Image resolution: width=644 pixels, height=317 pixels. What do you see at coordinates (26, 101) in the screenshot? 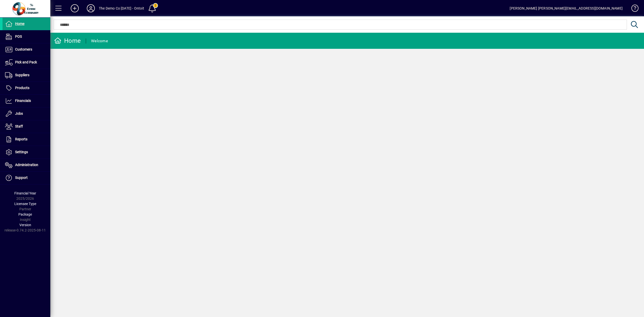
I see `a: Financials` at bounding box center [26, 101].